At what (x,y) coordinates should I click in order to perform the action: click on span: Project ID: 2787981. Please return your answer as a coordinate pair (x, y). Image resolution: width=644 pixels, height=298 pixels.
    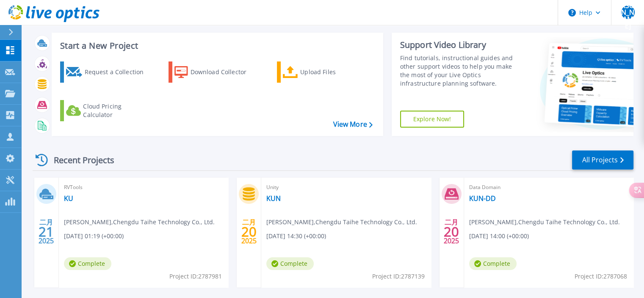
    Looking at the image, I should click on (196, 276).